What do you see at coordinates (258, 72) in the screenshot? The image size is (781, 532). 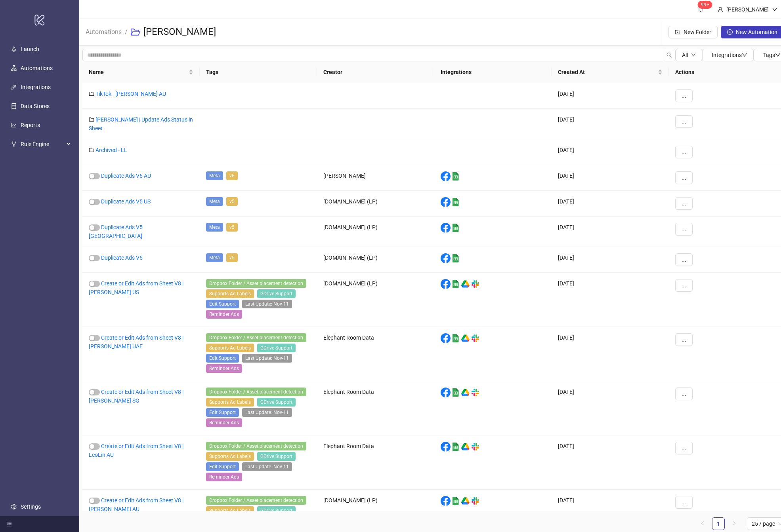 I see `th: Tags` at bounding box center [258, 72].